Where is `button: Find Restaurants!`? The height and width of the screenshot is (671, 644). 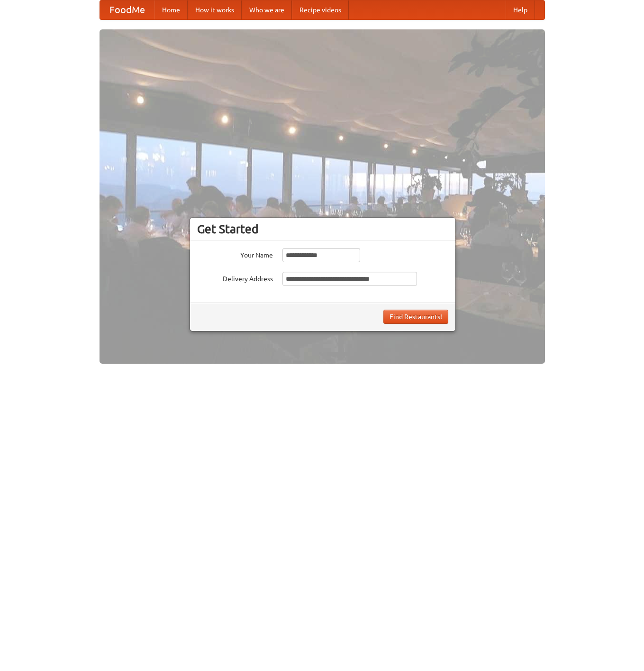
button: Find Restaurants! is located at coordinates (416, 317).